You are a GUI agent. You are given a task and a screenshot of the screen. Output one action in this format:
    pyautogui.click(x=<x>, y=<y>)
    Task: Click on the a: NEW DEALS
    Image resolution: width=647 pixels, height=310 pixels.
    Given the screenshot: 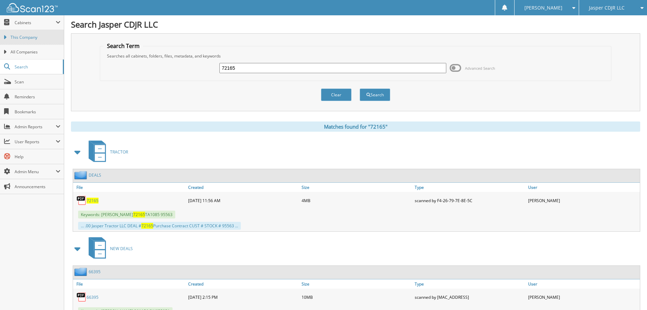 What is the action you would take?
    pyautogui.click(x=109, y=248)
    